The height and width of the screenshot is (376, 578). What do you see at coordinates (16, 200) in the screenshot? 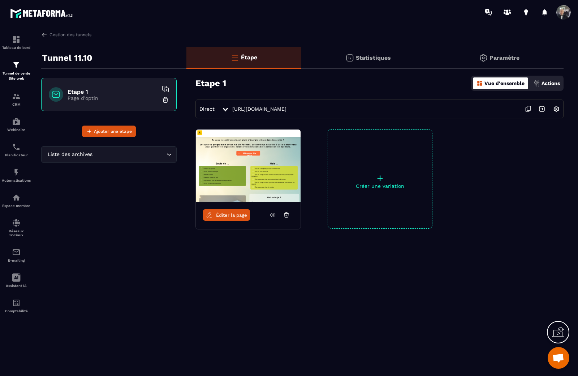
I see `a: automationsautomationsEspace membre` at bounding box center [16, 200].